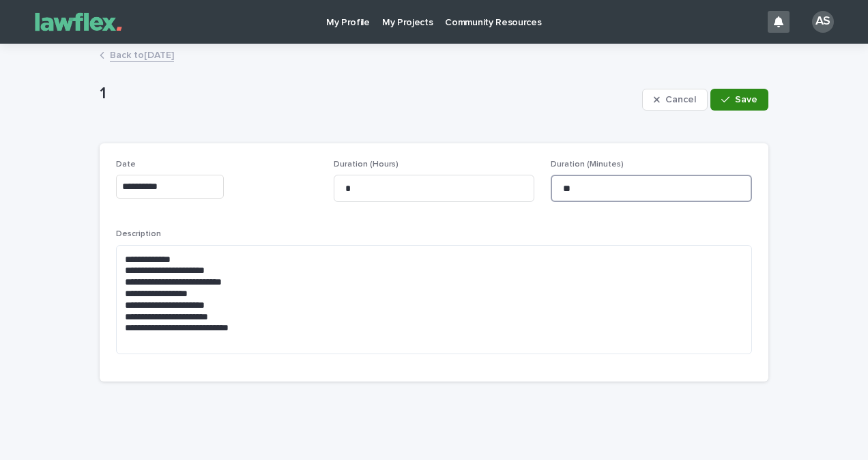  I want to click on button: Cancel, so click(675, 100).